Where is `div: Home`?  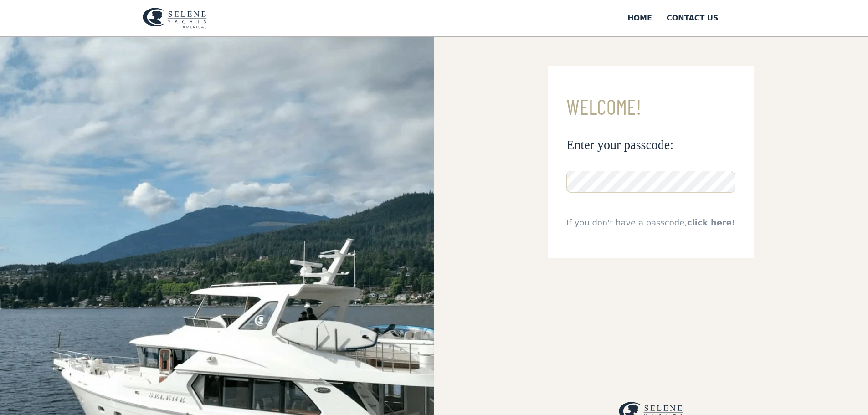 div: Home is located at coordinates (639, 19).